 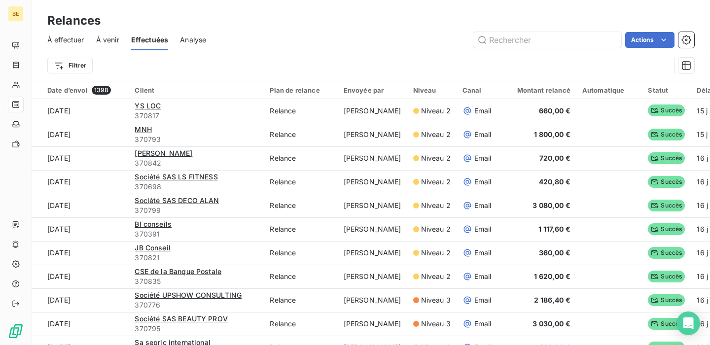 I want to click on span: À effectuer, so click(x=66, y=40).